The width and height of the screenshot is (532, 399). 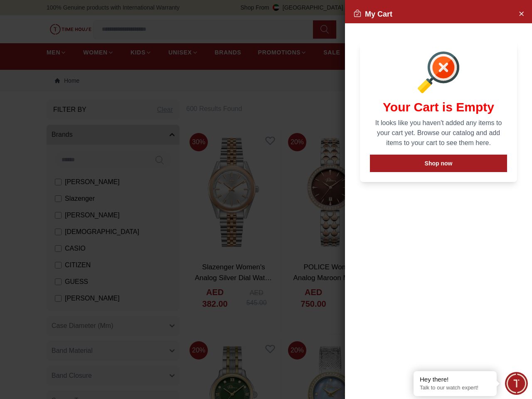 I want to click on button: Shop now, so click(x=438, y=163).